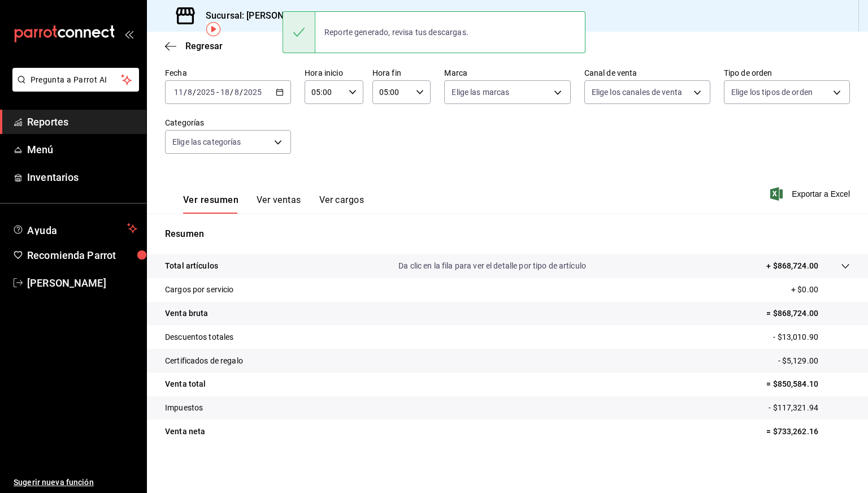 The width and height of the screenshot is (868, 493). Describe the element at coordinates (278, 204) in the screenshot. I see `button: Ver ventas` at that location.